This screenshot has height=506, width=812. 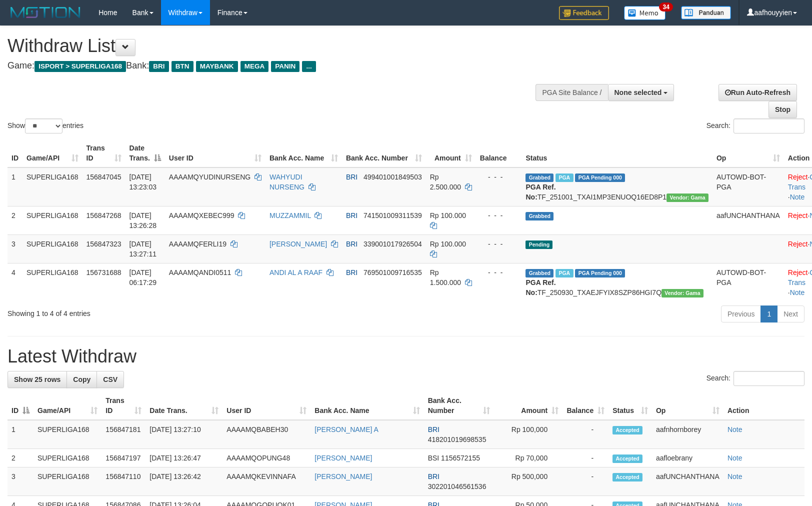 What do you see at coordinates (741, 314) in the screenshot?
I see `a: Previous` at bounding box center [741, 314].